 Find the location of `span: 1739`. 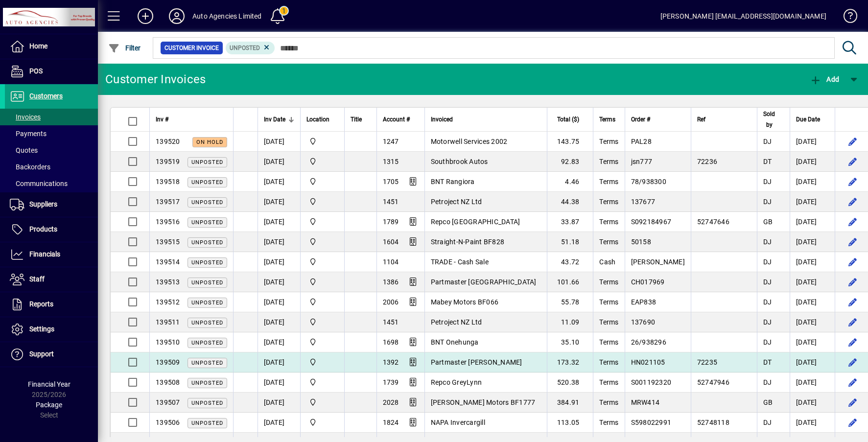

span: 1739 is located at coordinates (390, 382).